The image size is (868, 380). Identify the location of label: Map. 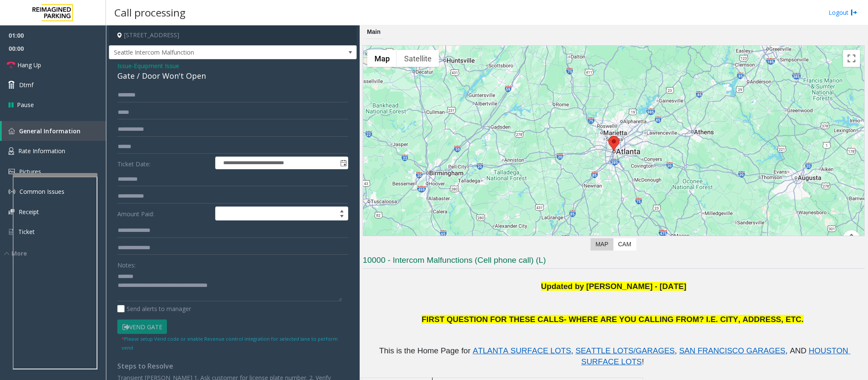
(602, 244).